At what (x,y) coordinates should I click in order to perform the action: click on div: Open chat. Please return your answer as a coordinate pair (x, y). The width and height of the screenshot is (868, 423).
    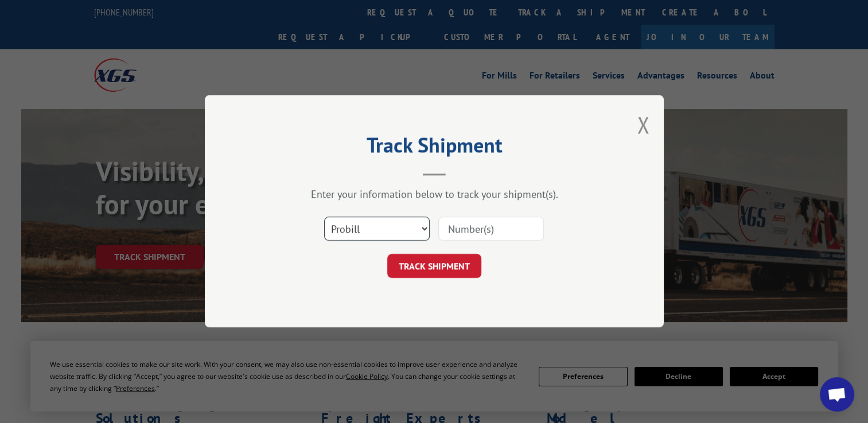
    Looking at the image, I should click on (837, 395).